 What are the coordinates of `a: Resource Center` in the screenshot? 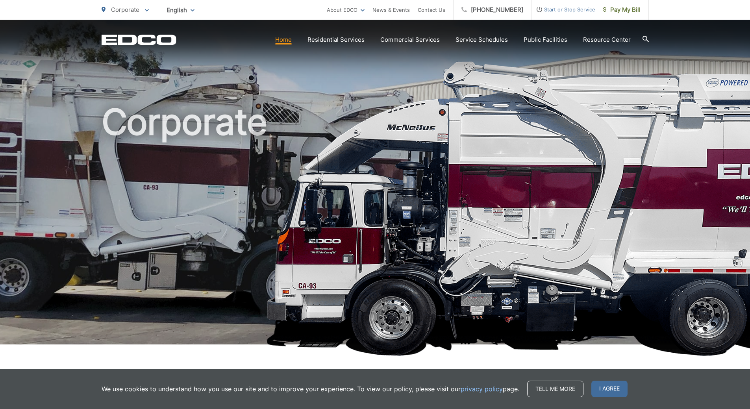 It's located at (607, 40).